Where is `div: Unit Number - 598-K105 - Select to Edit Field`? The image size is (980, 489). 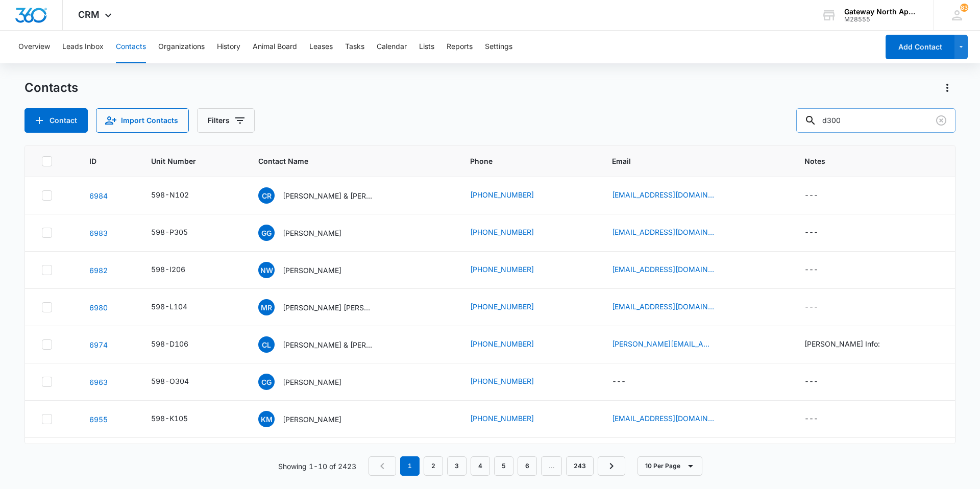
div: Unit Number - 598-K105 - Select to Edit Field is located at coordinates (179, 419).